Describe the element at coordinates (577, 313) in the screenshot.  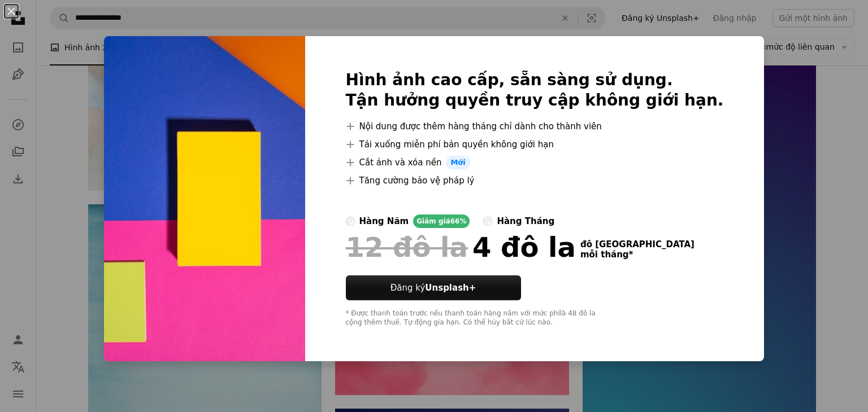
I see `font: là 48 đô la` at that location.